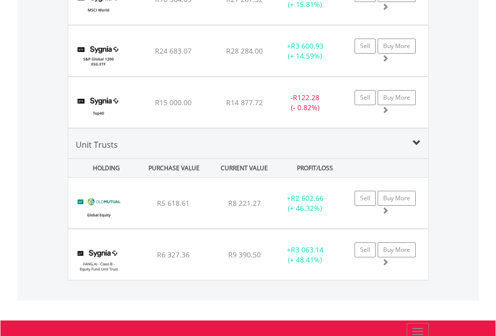 The height and width of the screenshot is (336, 496). I want to click on span: R5 618.61, so click(173, 203).